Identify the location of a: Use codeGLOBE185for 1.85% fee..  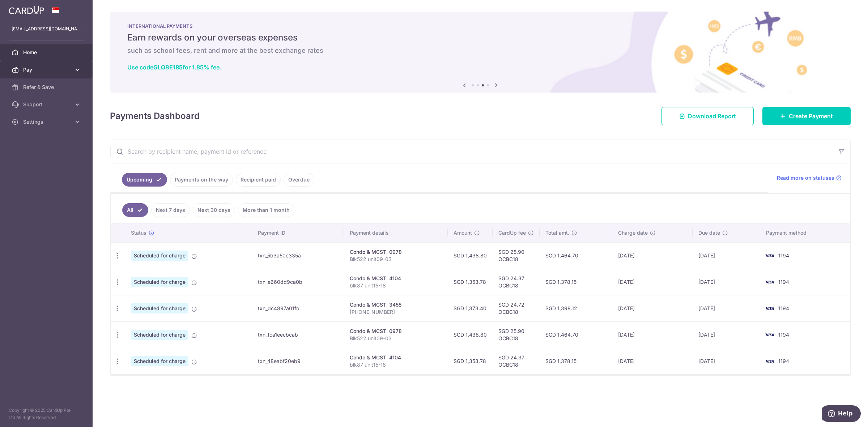
(175, 67).